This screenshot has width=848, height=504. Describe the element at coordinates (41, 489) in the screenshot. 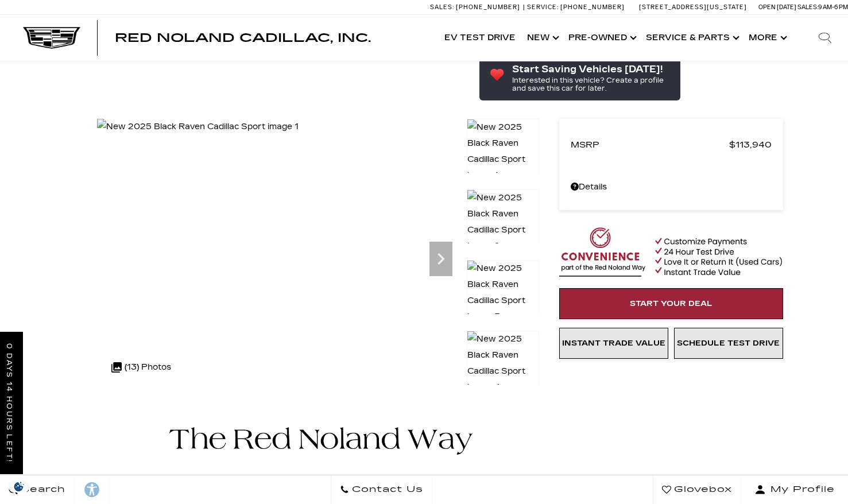

I see `span: Search` at that location.